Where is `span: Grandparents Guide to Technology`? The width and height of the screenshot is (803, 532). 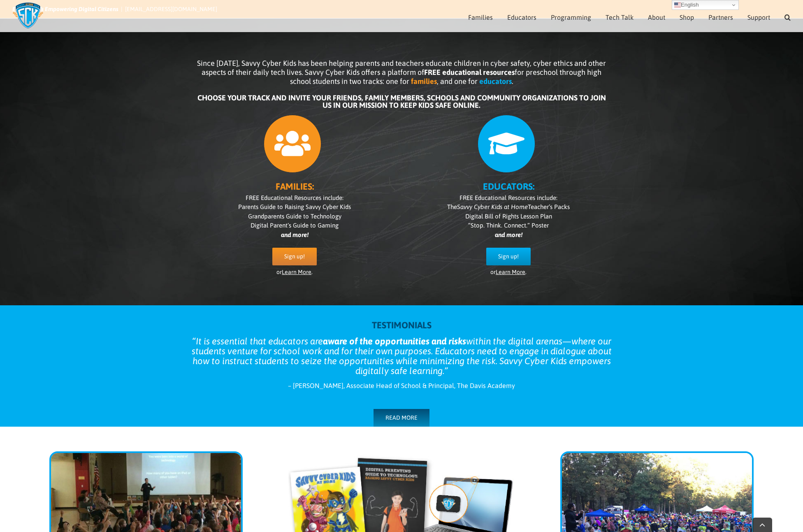
span: Grandparents Guide to Technology is located at coordinates (294, 216).